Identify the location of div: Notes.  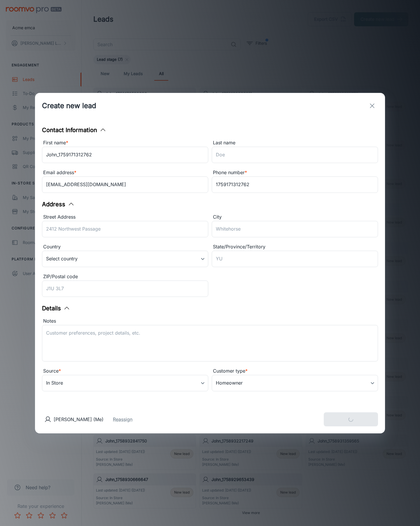
(210, 321).